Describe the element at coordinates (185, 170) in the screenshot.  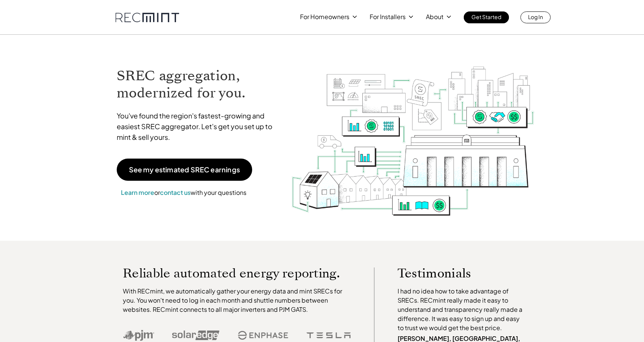
I see `a: See my estimated SREC earnings` at that location.